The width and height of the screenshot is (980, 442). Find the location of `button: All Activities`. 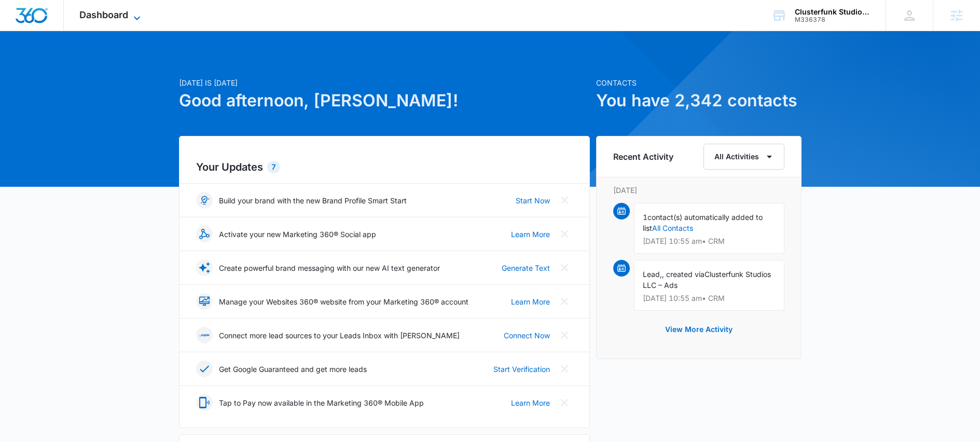

button: All Activities is located at coordinates (744, 157).